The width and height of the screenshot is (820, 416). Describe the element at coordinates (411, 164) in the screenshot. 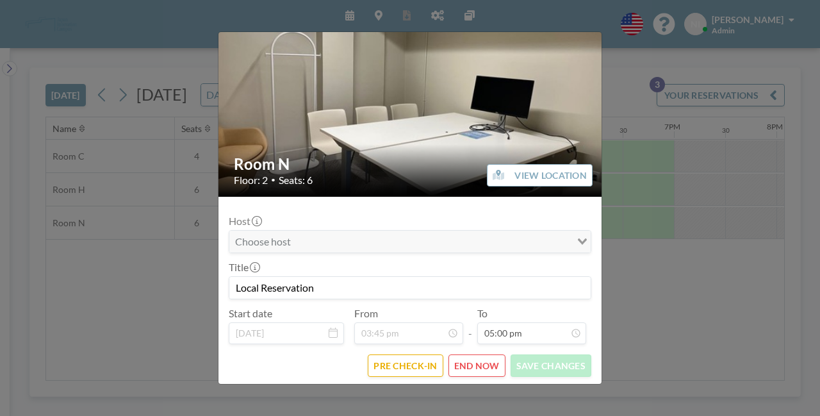

I see `h2: Room N` at that location.